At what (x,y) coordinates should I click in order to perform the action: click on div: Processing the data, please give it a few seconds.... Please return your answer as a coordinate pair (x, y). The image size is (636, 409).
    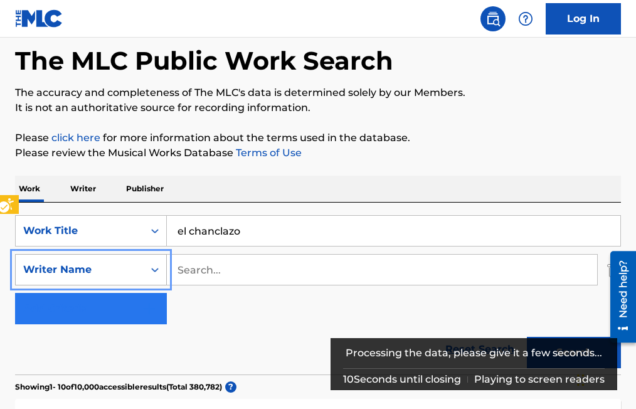
    Looking at the image, I should click on (475, 353).